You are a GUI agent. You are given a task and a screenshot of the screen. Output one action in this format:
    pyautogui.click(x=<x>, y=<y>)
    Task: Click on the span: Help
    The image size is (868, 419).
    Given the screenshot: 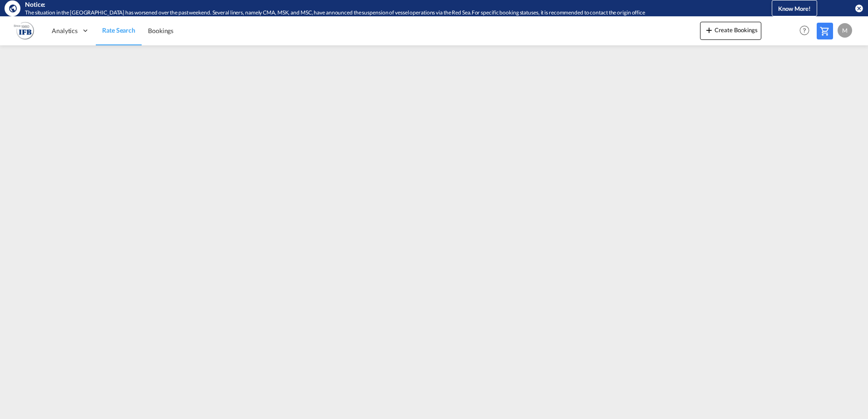 What is the action you would take?
    pyautogui.click(x=804, y=30)
    